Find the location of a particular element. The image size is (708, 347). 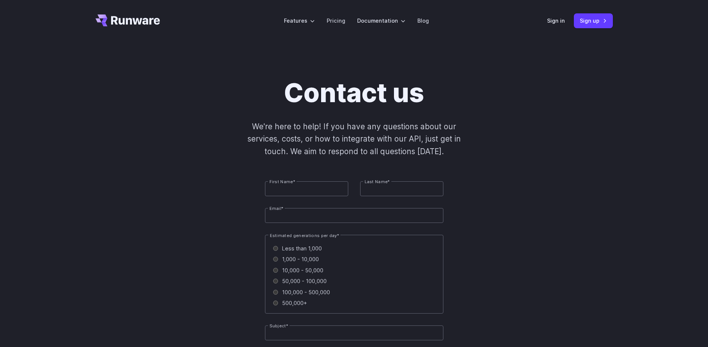

span: Estimated generations per day is located at coordinates (303, 235).